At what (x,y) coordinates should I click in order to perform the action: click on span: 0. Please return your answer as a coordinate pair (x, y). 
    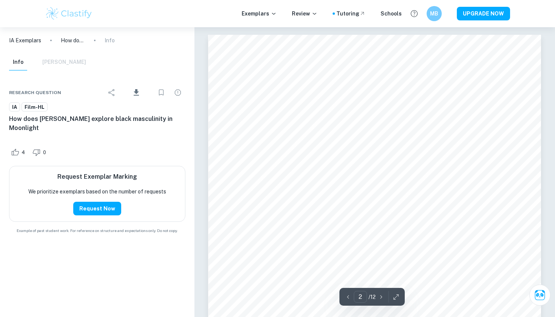
    Looking at the image, I should click on (45, 152).